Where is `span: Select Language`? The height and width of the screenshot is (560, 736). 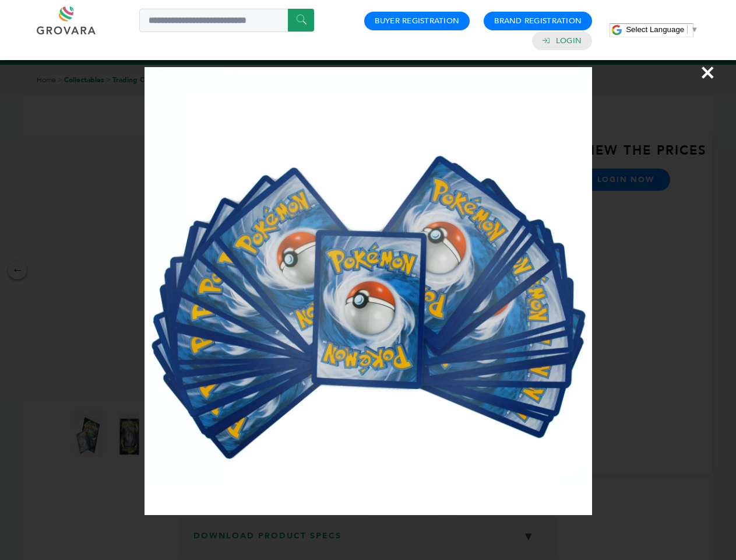 span: Select Language is located at coordinates (655, 29).